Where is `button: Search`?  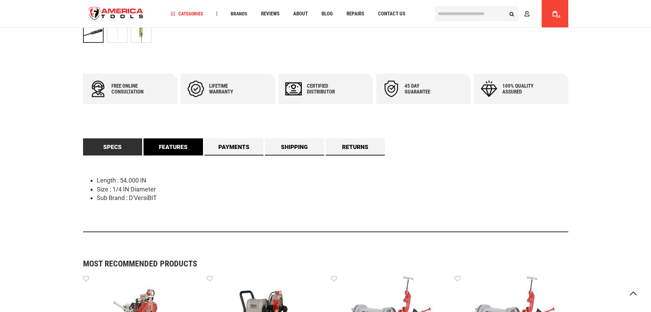
button: Search is located at coordinates (512, 14).